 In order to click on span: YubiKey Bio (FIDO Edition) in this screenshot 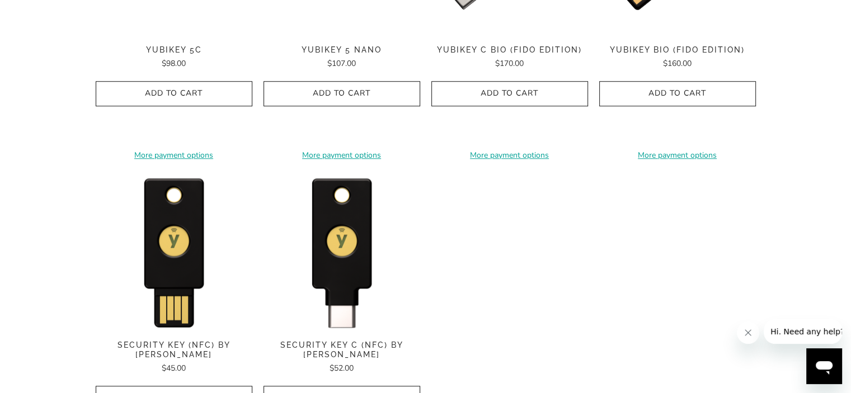, I will do `click(677, 50)`.